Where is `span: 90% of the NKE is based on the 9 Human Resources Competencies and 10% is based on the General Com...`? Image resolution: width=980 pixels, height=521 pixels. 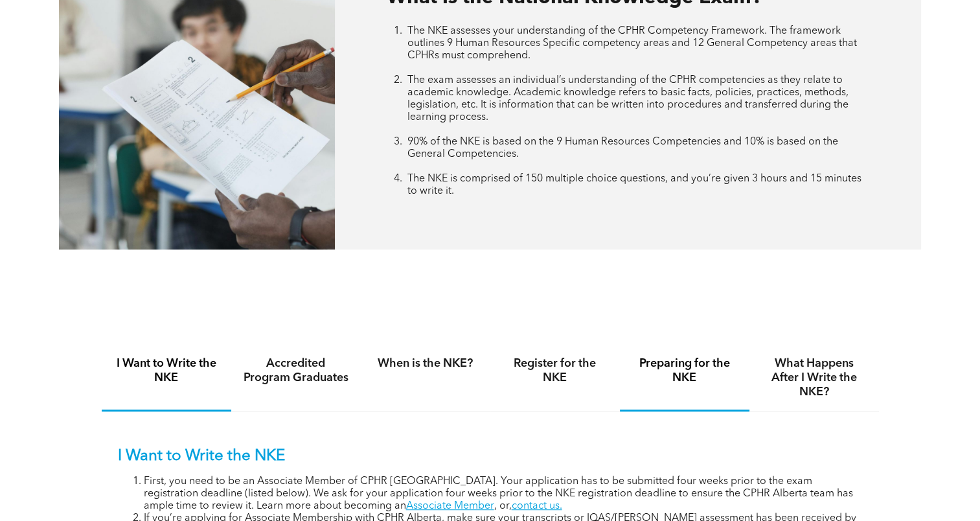 span: 90% of the NKE is based on the 9 Human Resources Competencies and 10% is based on the General Com... is located at coordinates (622, 148).